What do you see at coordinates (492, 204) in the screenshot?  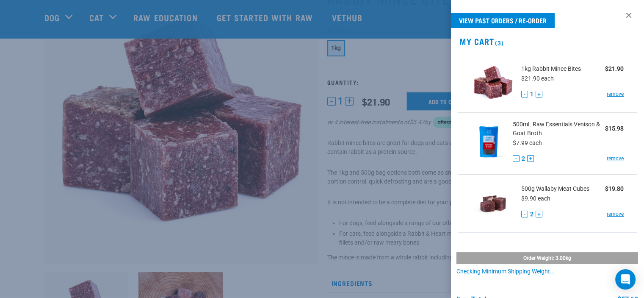 I see `img: Wallaby Meat Cubes` at bounding box center [492, 204].